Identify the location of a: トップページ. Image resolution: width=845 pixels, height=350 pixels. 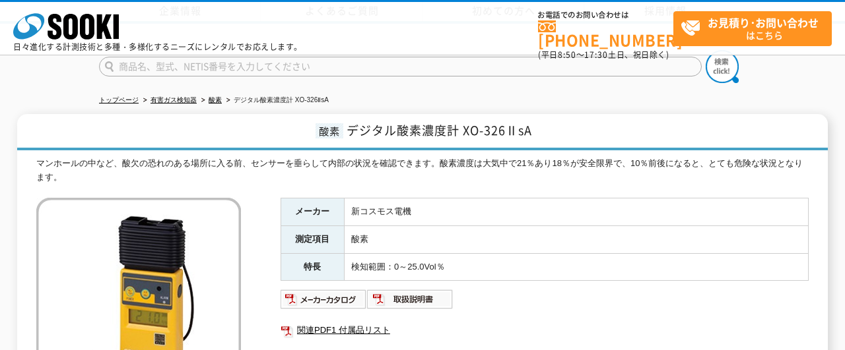
(119, 100).